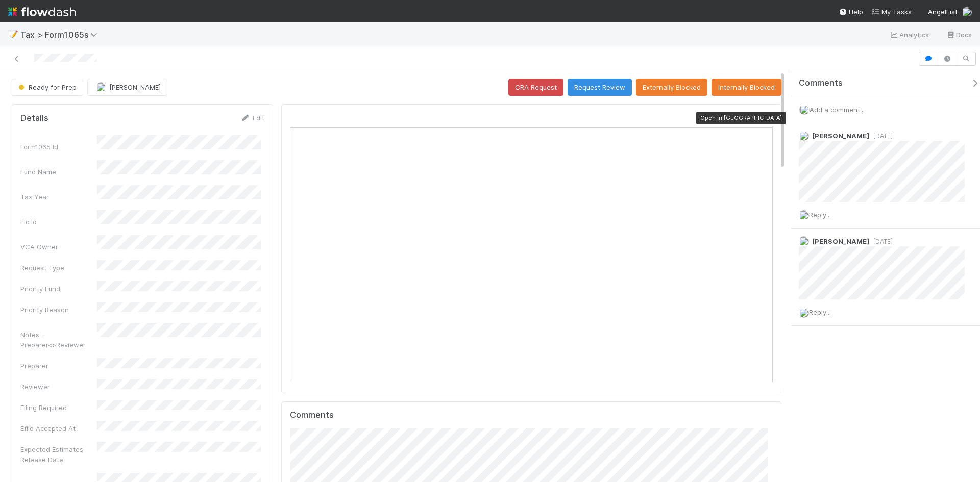  I want to click on span: AngelList, so click(943, 11).